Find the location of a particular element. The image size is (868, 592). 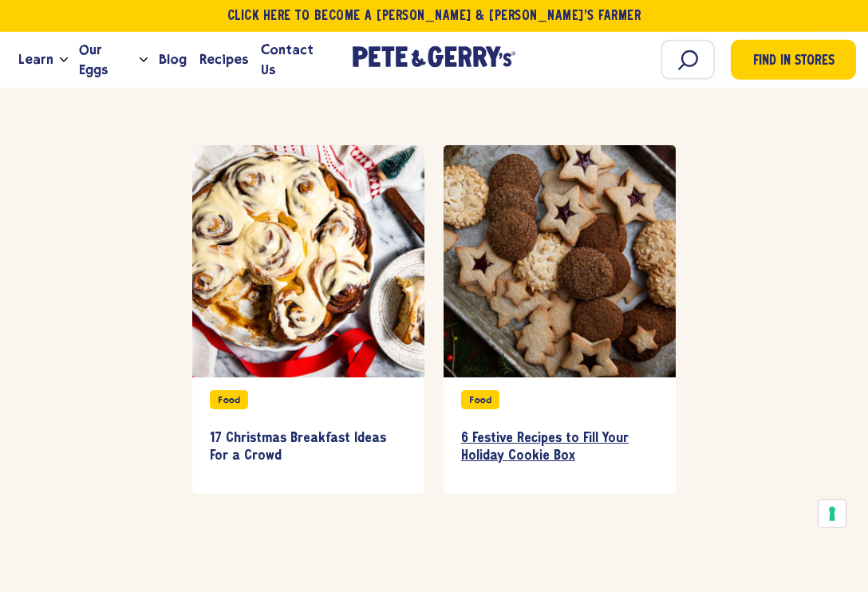

a: Contact Us is located at coordinates (295, 60).